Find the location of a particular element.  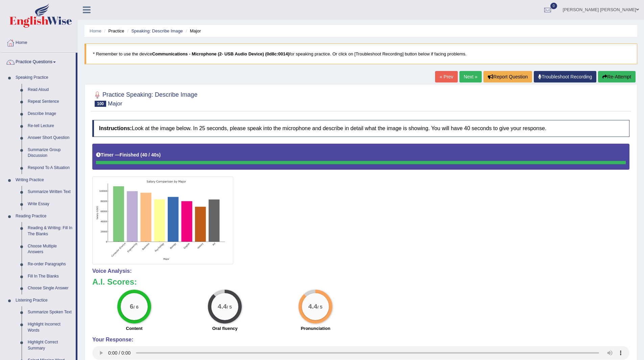

small: Major is located at coordinates (115, 104).